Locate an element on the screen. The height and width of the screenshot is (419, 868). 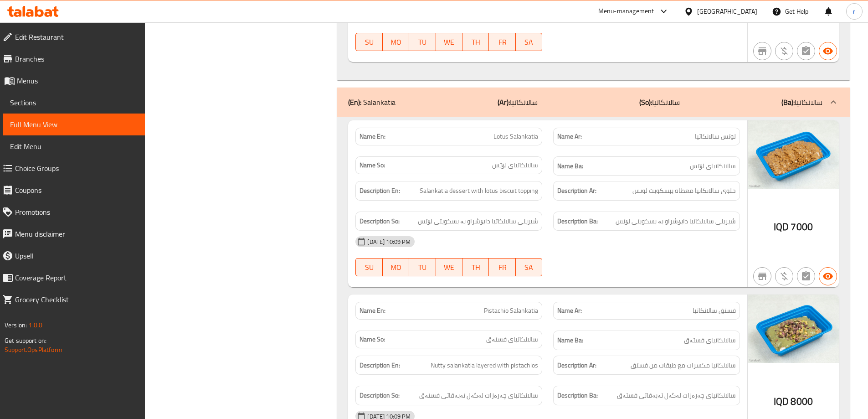
span: Edit Restaurant is located at coordinates (76, 37).